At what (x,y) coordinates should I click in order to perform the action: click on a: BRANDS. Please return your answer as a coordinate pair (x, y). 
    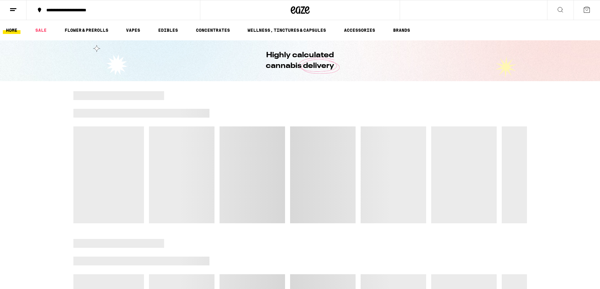
    Looking at the image, I should click on (401, 30).